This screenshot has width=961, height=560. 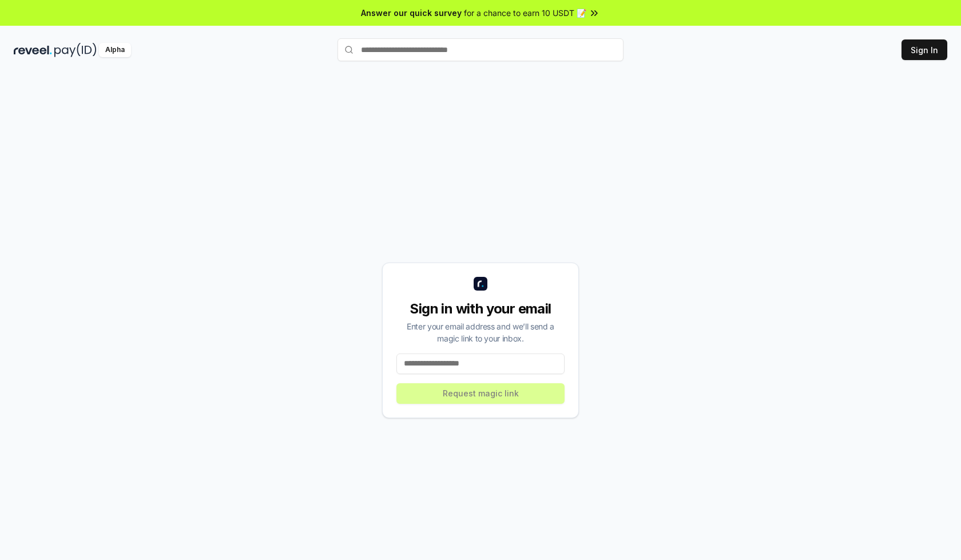 I want to click on img: reveel_dark, so click(x=33, y=49).